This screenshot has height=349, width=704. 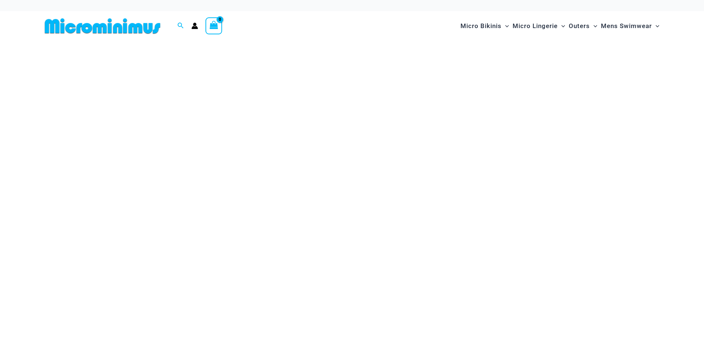 I want to click on span: Outers, so click(x=579, y=26).